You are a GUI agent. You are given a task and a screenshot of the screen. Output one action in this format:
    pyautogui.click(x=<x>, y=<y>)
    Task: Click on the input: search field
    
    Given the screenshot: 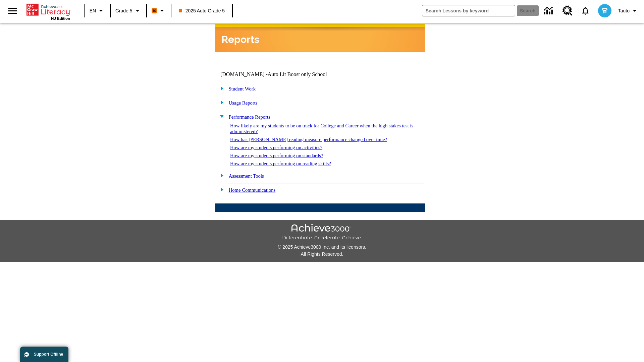 What is the action you would take?
    pyautogui.click(x=469, y=11)
    